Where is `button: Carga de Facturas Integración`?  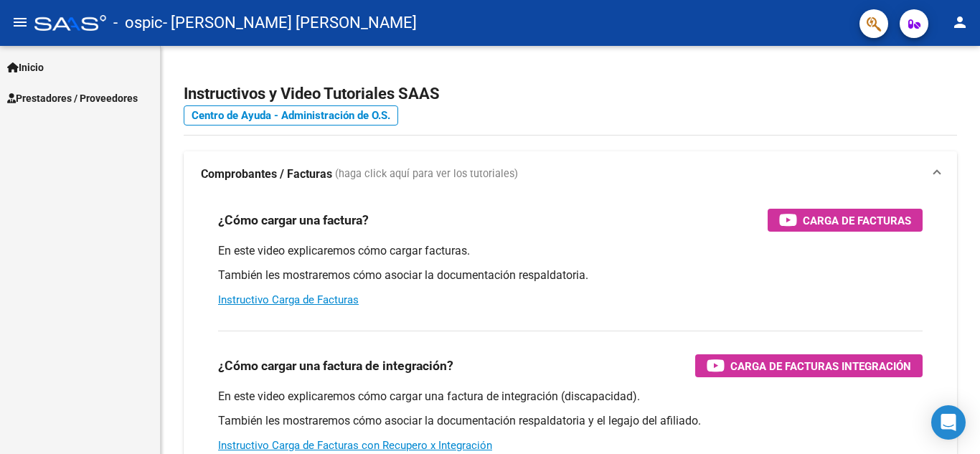 button: Carga de Facturas Integración is located at coordinates (809, 366).